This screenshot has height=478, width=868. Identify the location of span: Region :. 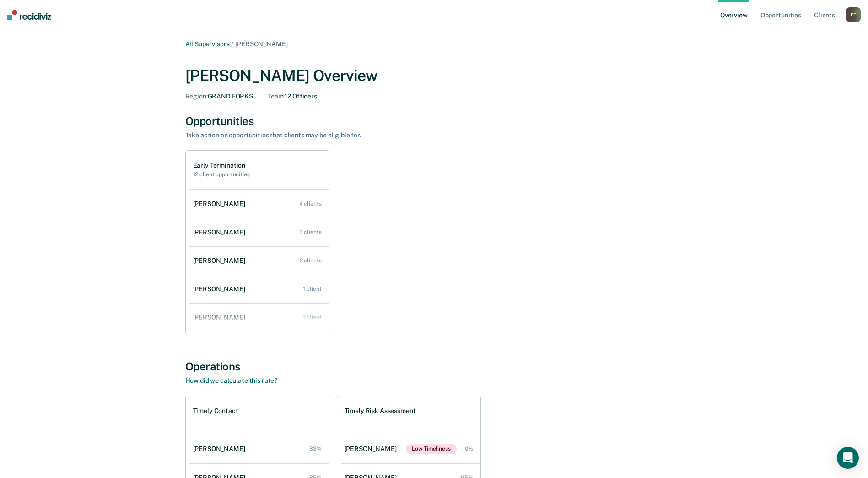
(196, 97).